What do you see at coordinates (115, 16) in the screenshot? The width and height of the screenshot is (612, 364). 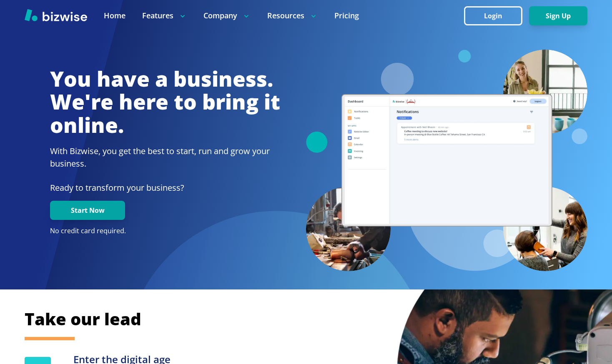 I see `a: Home` at bounding box center [115, 16].